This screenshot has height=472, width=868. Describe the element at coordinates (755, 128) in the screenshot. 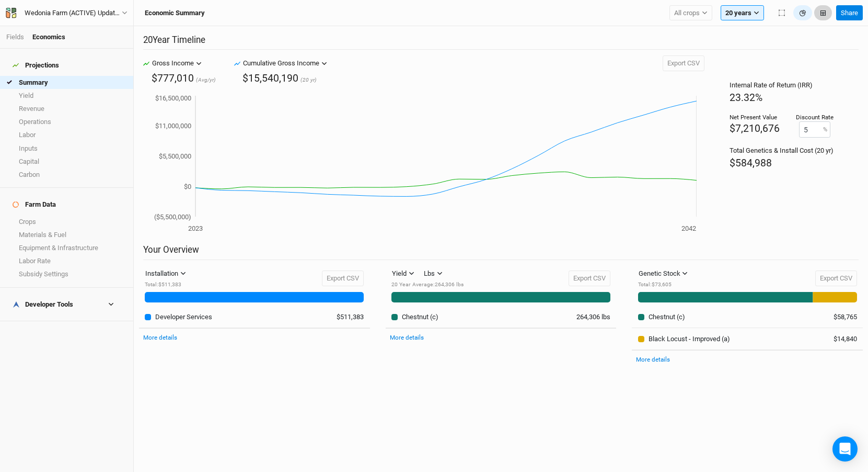

I see `span: $7,210,676` at that location.